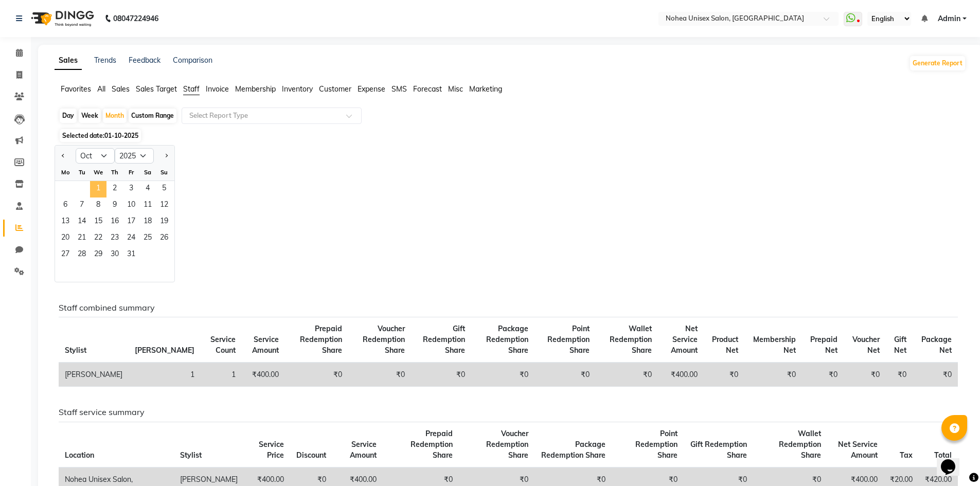  What do you see at coordinates (136, 18) in the screenshot?
I see `b: 08047224946` at bounding box center [136, 18].